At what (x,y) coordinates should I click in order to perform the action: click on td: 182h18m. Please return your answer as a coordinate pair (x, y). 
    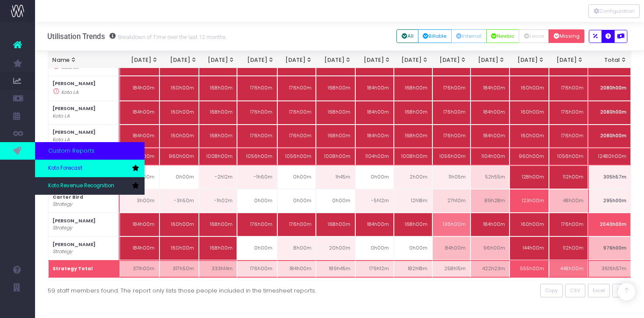
    Looking at the image, I should click on (413, 269).